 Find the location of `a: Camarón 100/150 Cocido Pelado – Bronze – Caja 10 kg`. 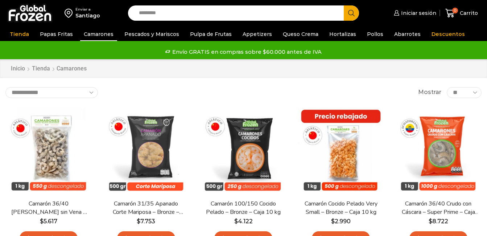

a: Camarón 100/150 Cocido Pelado – Bronze – Caja 10 kg is located at coordinates (243, 208).